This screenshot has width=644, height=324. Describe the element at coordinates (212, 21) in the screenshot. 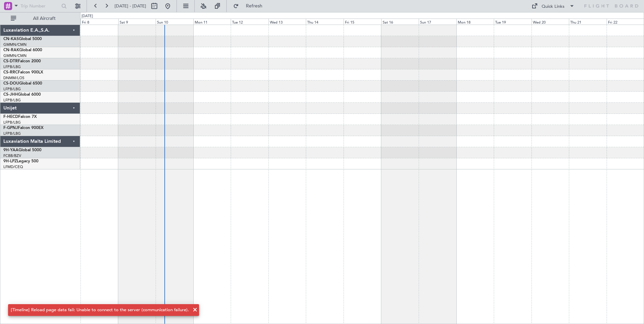

I see `div: Mon 11` at that location.